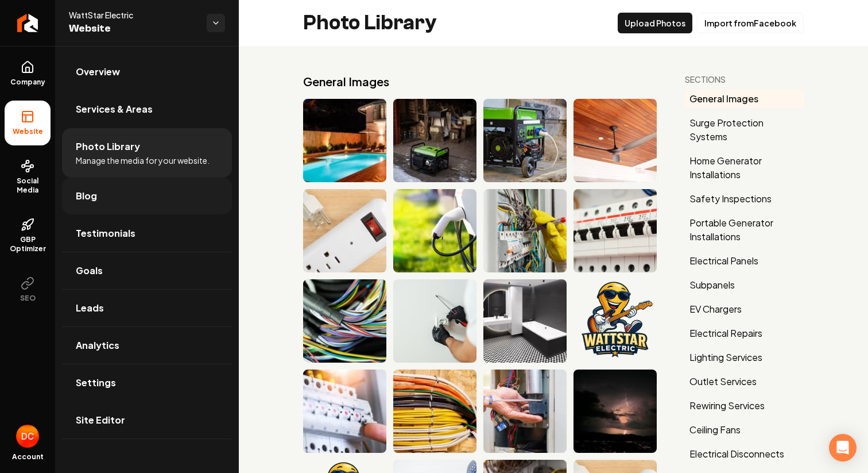 Image resolution: width=868 pixels, height=473 pixels. I want to click on span: Account, so click(28, 457).